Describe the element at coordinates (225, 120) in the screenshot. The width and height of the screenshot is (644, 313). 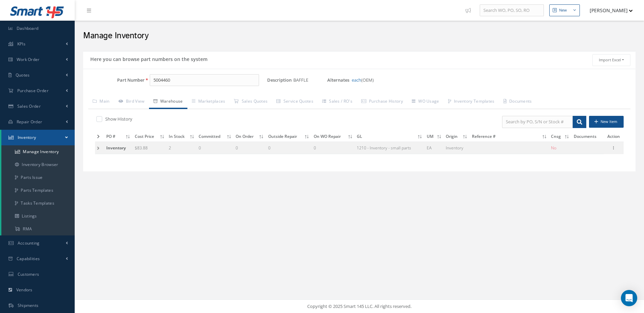
I see `div: Show and not show all detail with stock` at that location.